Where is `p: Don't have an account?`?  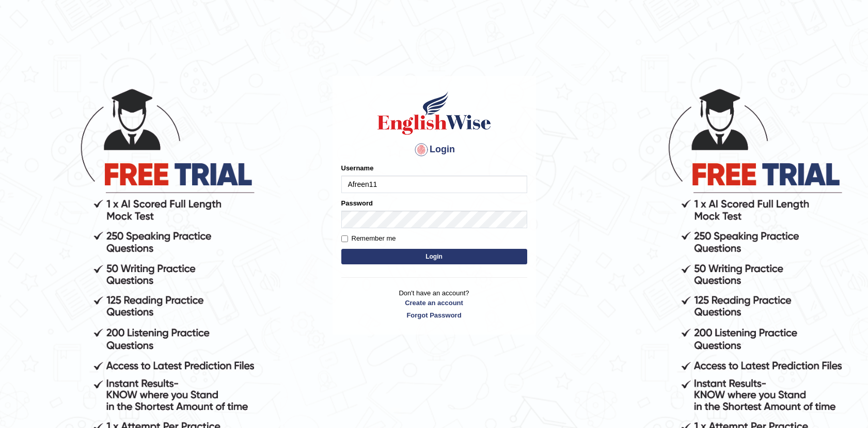 p: Don't have an account? is located at coordinates (434, 304).